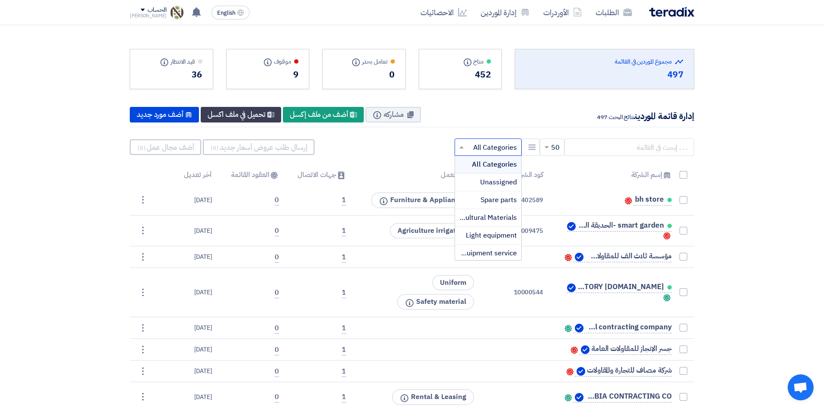  I want to click on span: MAKHAVI ARABIA CONTRACTING CO, so click(629, 396).